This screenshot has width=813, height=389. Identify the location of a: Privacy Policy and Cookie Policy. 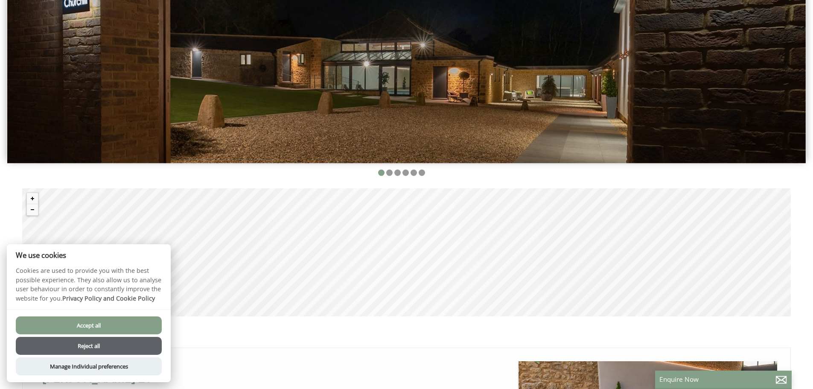
(108, 298).